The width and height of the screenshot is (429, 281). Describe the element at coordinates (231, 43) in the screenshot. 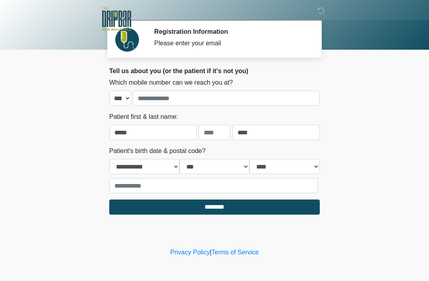

I see `div: Please enter your email` at that location.